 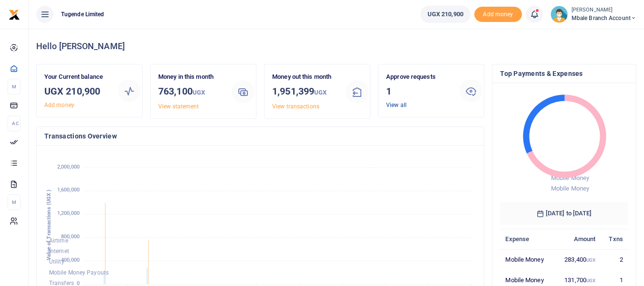 What do you see at coordinates (68, 190) in the screenshot?
I see `tspan: 1,600,000` at bounding box center [68, 190].